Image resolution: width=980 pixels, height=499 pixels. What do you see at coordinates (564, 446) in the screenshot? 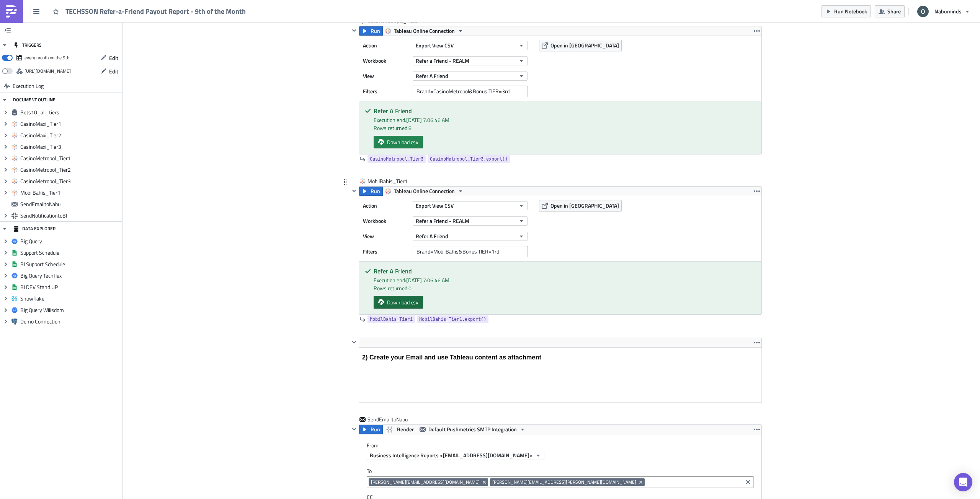
I see `label: From` at bounding box center [564, 446].